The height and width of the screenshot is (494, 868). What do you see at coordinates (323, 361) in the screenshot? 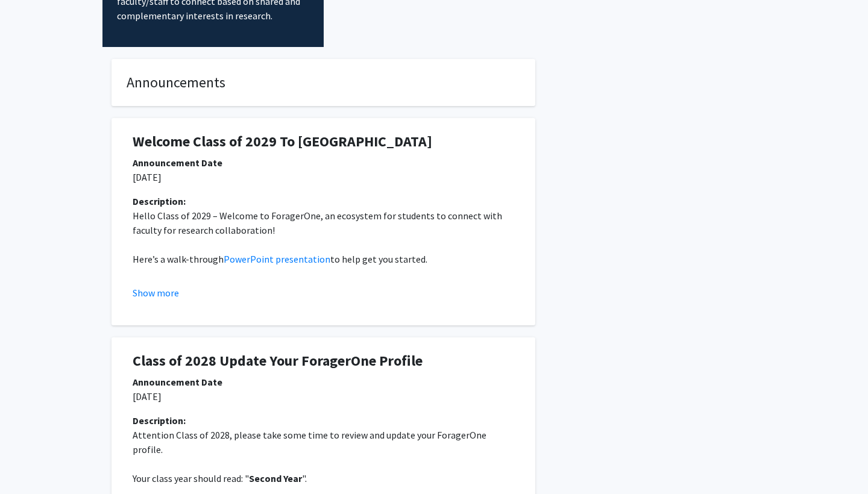
I see `h1: Class of 2028 Update Your ForagerOne Profile` at bounding box center [323, 361].